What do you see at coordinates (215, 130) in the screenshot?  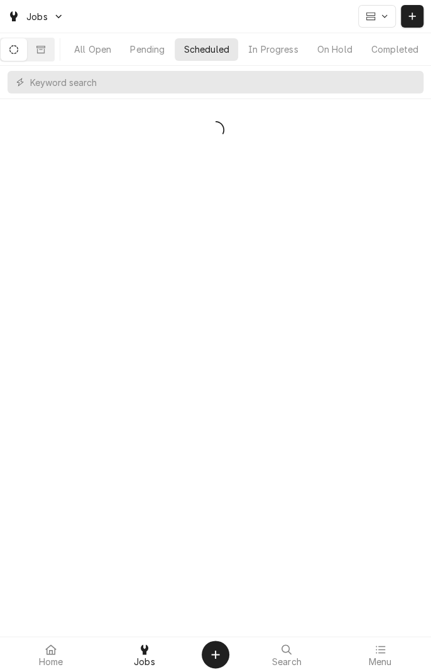 I see `span: Loading...` at bounding box center [215, 130].